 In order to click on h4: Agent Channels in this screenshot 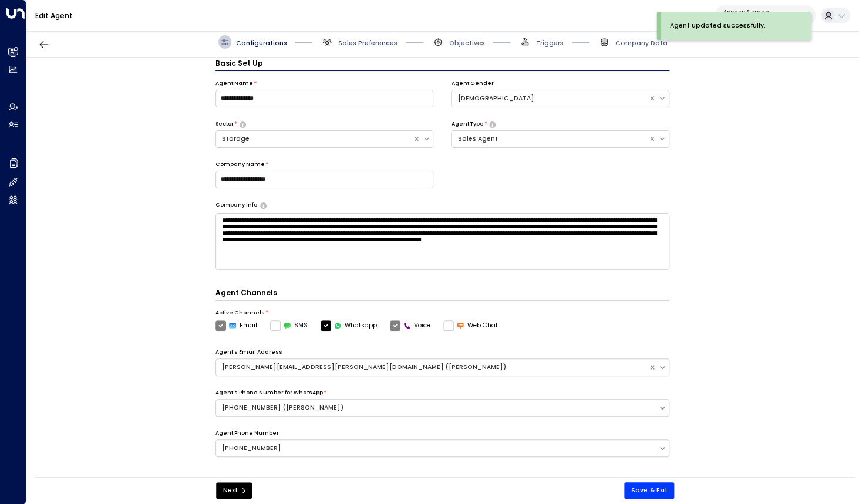, I will do `click(442, 294)`.